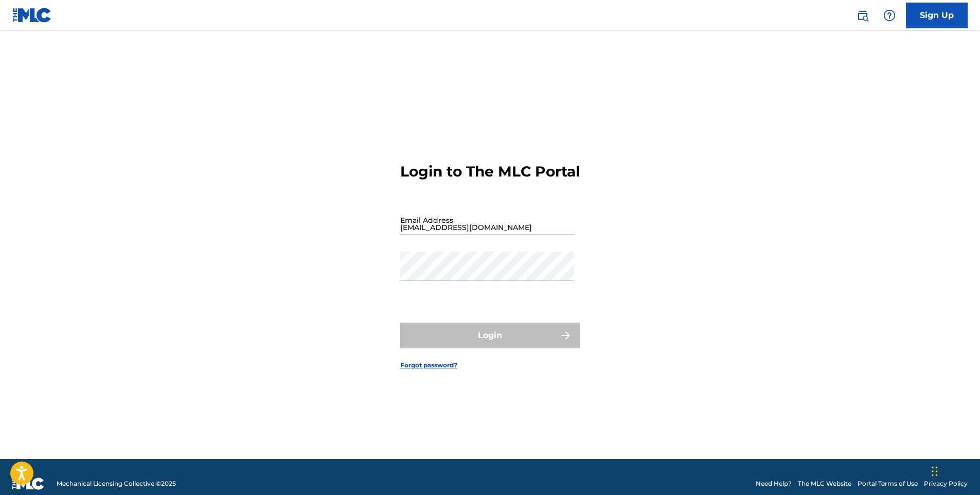  What do you see at coordinates (889, 15) in the screenshot?
I see `img: help` at bounding box center [889, 15].